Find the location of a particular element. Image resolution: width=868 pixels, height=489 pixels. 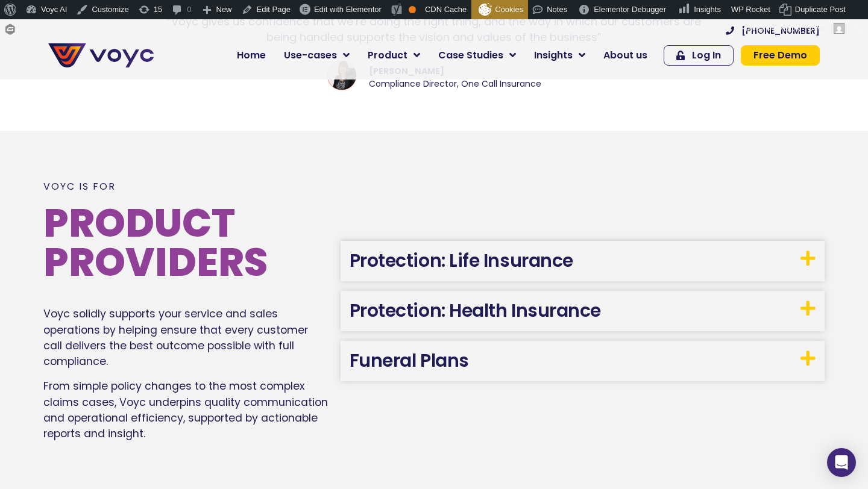

span: Edit with Elementor is located at coordinates (348, 9).